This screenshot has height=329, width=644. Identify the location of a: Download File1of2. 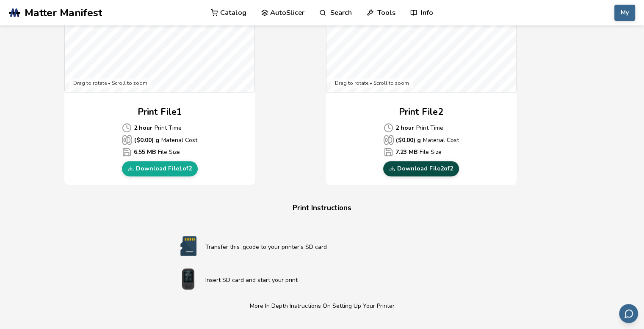
(159, 169).